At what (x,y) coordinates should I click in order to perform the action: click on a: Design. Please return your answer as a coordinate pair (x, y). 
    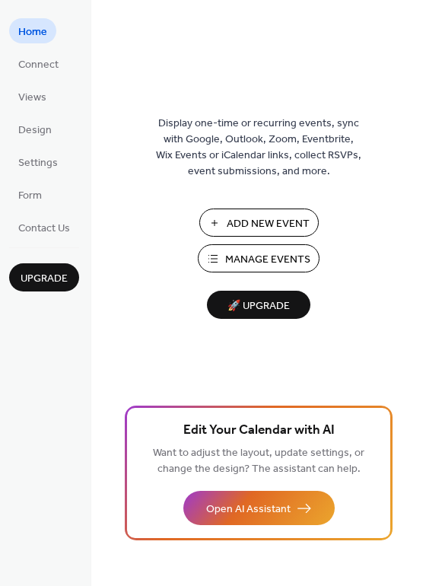
    Looking at the image, I should click on (35, 129).